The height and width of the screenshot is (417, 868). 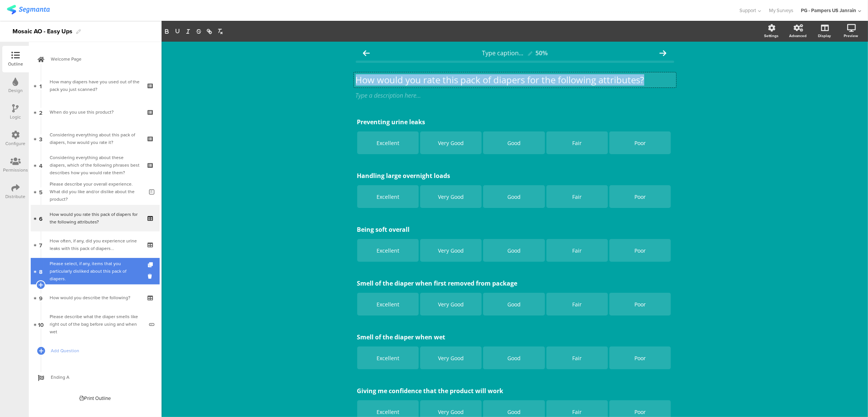 What do you see at coordinates (541, 53) in the screenshot?
I see `div: 50%` at bounding box center [541, 53].